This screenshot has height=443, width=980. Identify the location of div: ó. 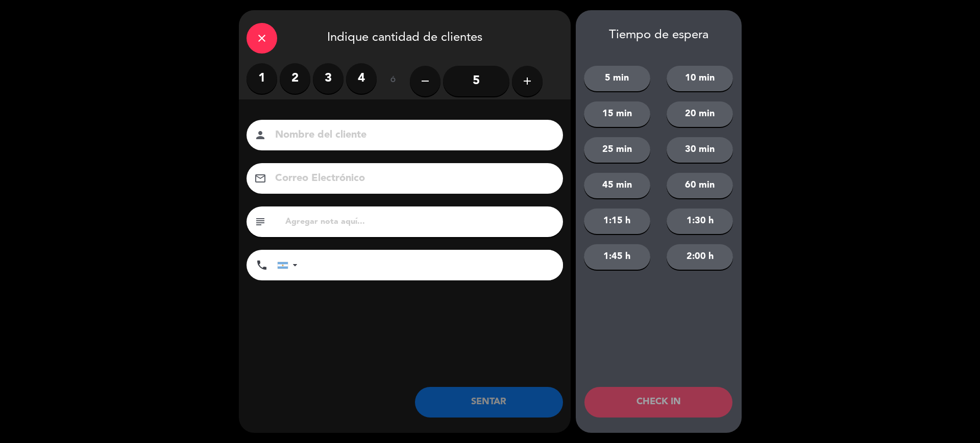
(393, 81).